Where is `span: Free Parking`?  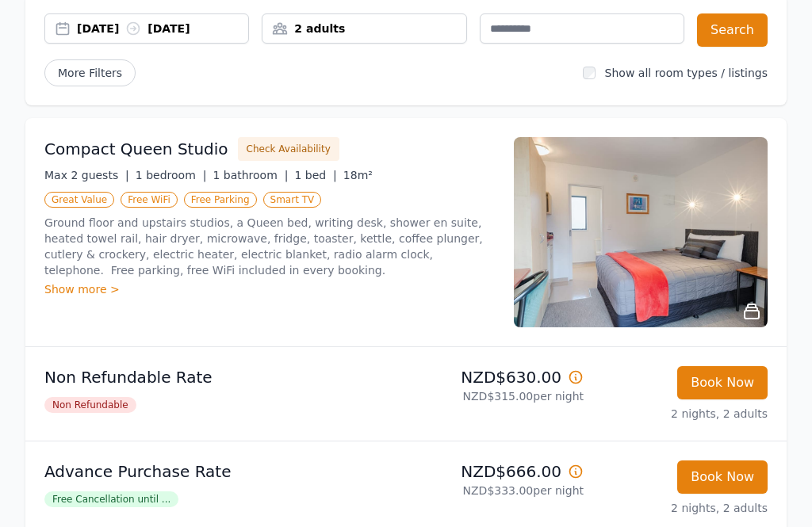 span: Free Parking is located at coordinates (220, 200).